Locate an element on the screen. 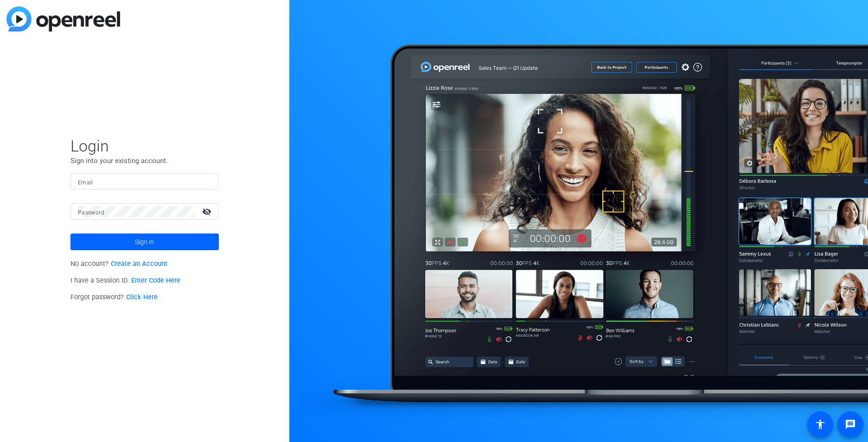 The image size is (868, 442). mat-icon: accessibility is located at coordinates (821, 425).